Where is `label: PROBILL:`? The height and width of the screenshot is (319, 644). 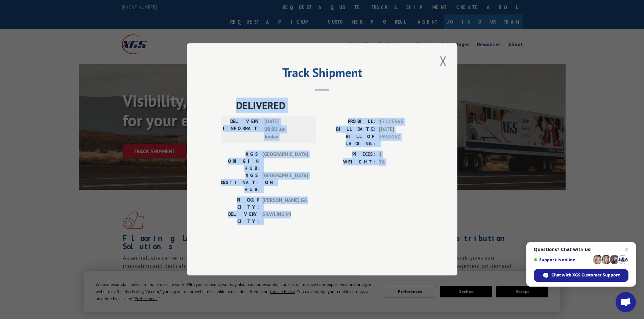
label: PROBILL: is located at coordinates (349, 122).